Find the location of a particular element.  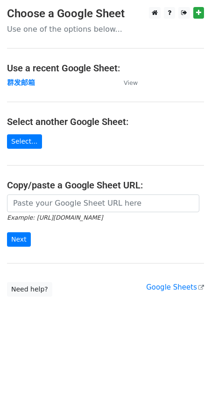

a: Need help? is located at coordinates (29, 289).